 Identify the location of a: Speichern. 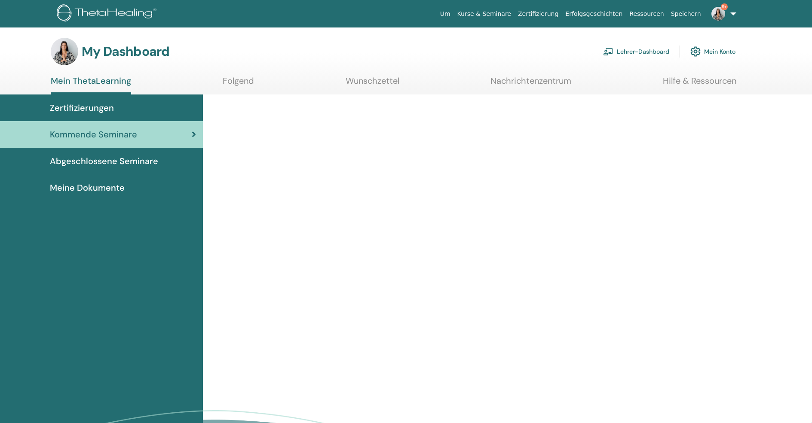
(686, 14).